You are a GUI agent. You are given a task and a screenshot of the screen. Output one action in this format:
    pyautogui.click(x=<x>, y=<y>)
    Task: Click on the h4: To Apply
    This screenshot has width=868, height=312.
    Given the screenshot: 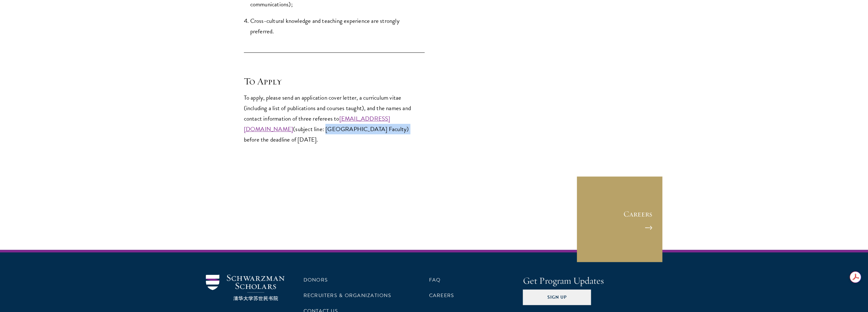 What is the action you would take?
    pyautogui.click(x=334, y=81)
    